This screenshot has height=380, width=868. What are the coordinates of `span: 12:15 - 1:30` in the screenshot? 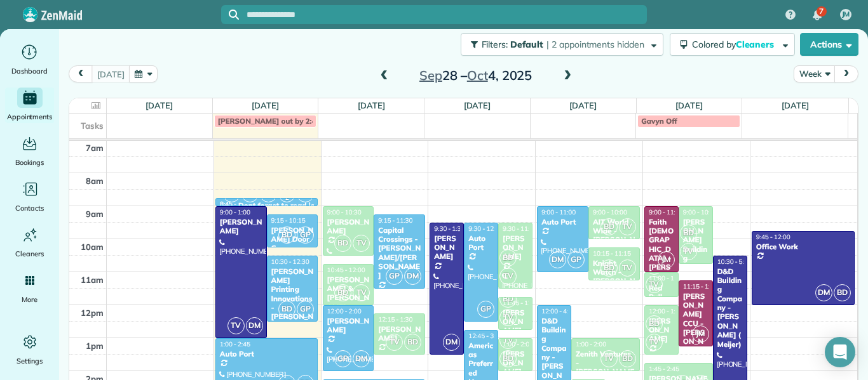 It's located at (395, 319).